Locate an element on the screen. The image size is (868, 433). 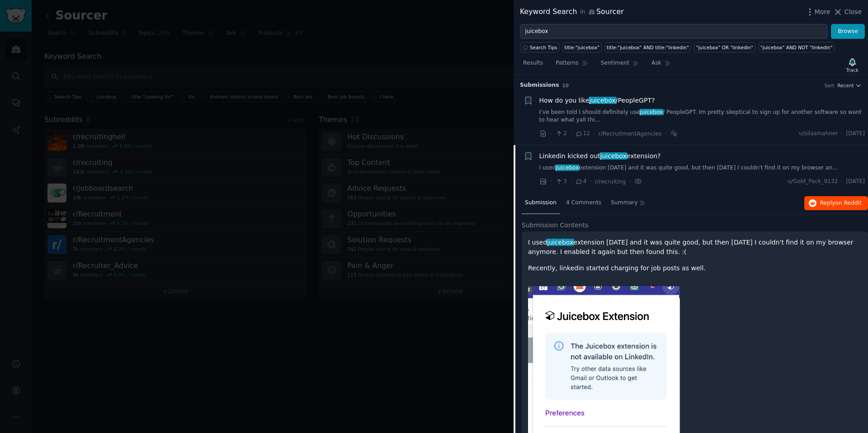
span: Submission Contents is located at coordinates (555, 225).